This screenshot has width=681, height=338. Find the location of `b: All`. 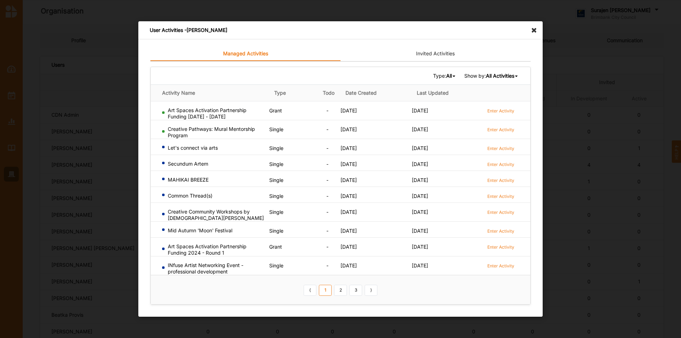

b: All is located at coordinates (449, 76).